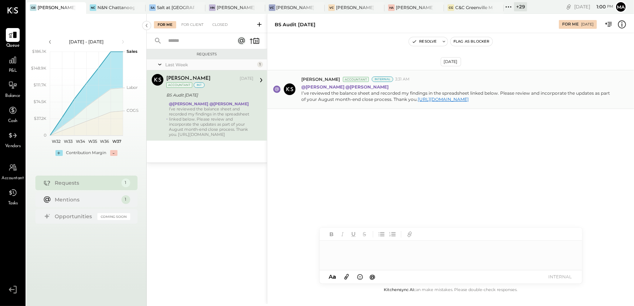 This screenshot has height=306, width=634. Describe the element at coordinates (212, 8) in the screenshot. I see `div: HN` at that location.